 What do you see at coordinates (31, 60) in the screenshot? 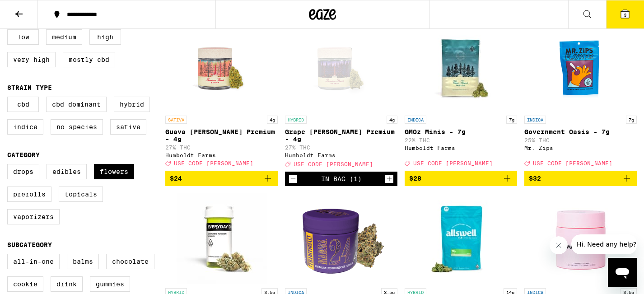
I see `label: Very High` at bounding box center [31, 60].